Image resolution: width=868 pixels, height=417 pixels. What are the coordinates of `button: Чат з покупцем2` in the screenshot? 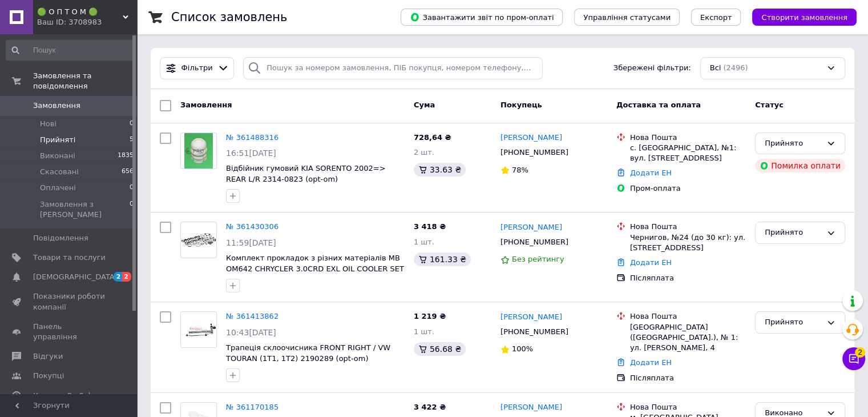 It's located at (854, 358).